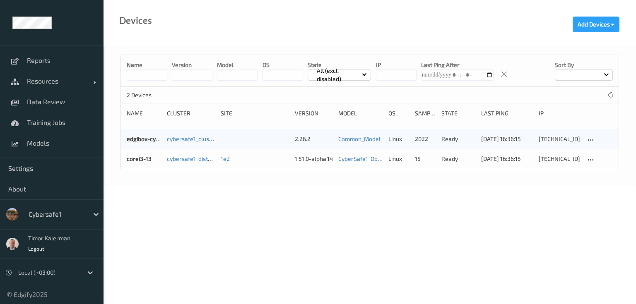 Image resolution: width=636 pixels, height=304 pixels. What do you see at coordinates (425, 113) in the screenshot?
I see `div: Samples` at bounding box center [425, 113].